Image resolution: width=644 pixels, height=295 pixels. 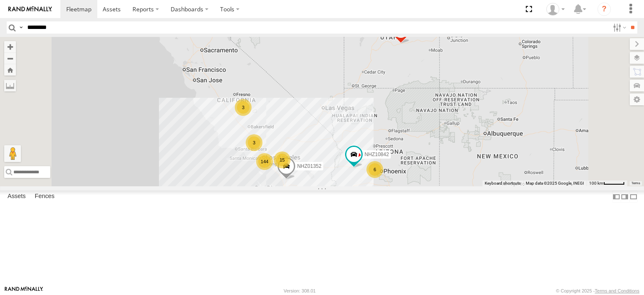 What do you see at coordinates (24, 291) in the screenshot?
I see `a: Visit our Website` at bounding box center [24, 291].